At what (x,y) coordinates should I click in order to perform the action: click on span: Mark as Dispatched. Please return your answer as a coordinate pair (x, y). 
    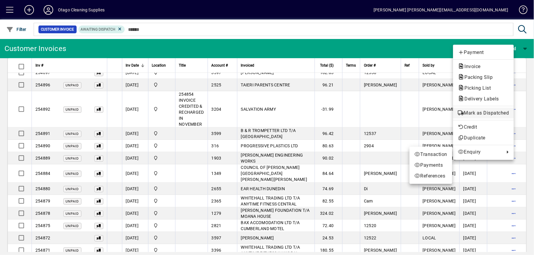
    Looking at the image, I should click on (483, 113).